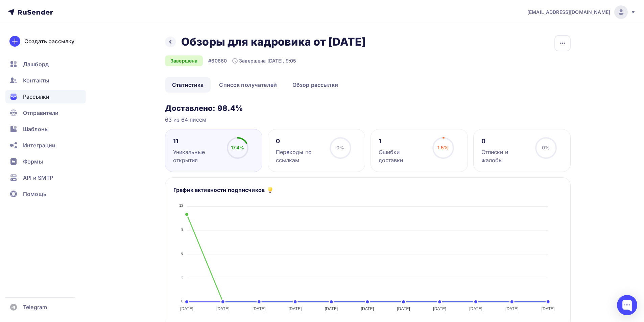 This screenshot has width=644, height=322. What do you see at coordinates (505, 156) in the screenshot?
I see `div: Отписки и жалобы` at bounding box center [505, 156].